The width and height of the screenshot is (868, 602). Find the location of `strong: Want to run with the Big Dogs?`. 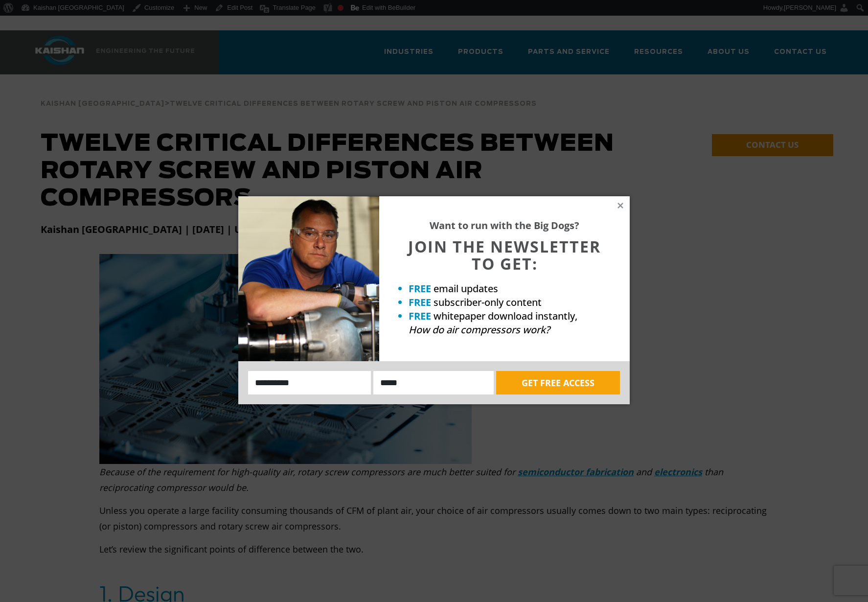

strong: Want to run with the Big Dogs? is located at coordinates (505, 225).